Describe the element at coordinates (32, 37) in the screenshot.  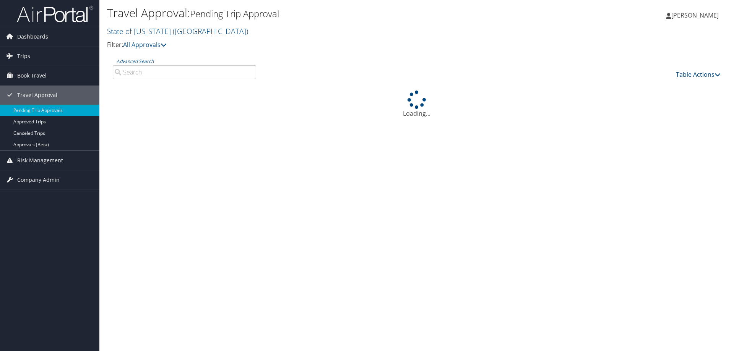
I see `span: Dashboards` at that location.